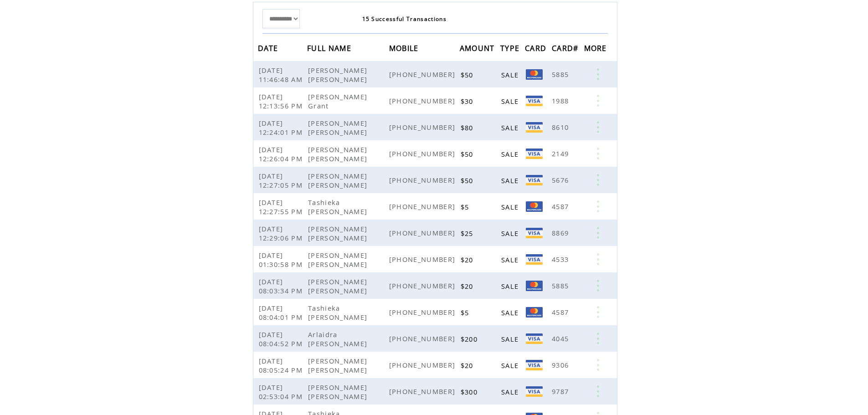 The width and height of the screenshot is (868, 415). Describe the element at coordinates (511, 48) in the screenshot. I see `a: TYPE` at that location.